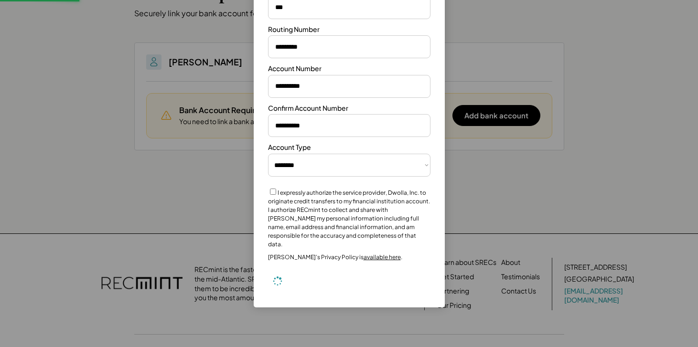  I want to click on div: Confirm Account Number, so click(308, 108).